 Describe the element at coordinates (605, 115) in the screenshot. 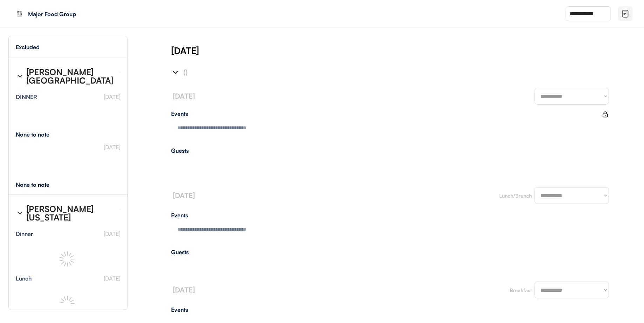

I see `img: Lock events` at that location.